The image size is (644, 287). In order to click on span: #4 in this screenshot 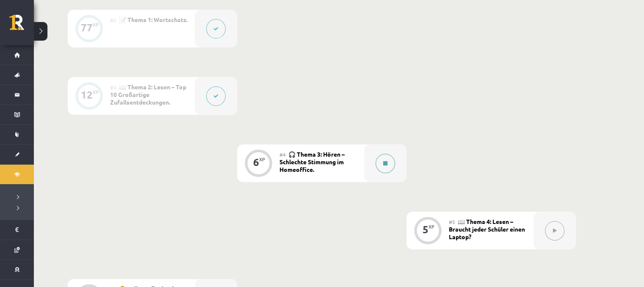, I will do `click(283, 155)`.